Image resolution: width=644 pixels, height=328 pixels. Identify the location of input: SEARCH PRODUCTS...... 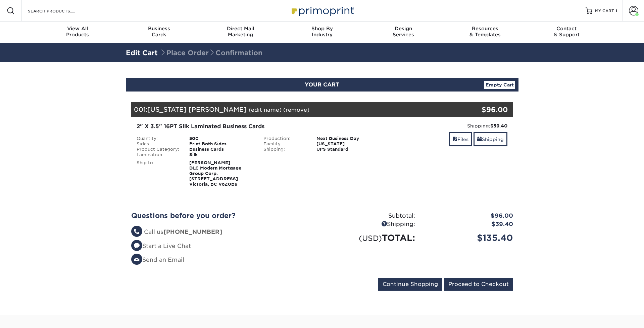
(60, 10).